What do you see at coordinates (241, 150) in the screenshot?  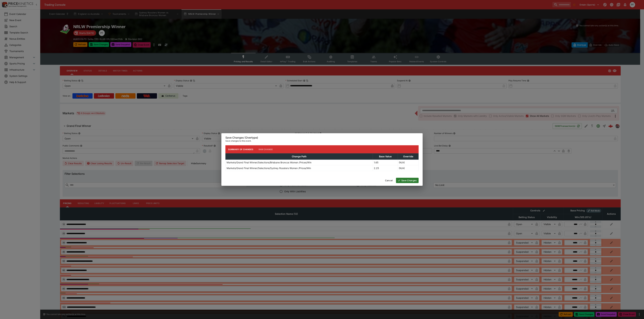 I see `button: Summary of Changes` at bounding box center [241, 150].